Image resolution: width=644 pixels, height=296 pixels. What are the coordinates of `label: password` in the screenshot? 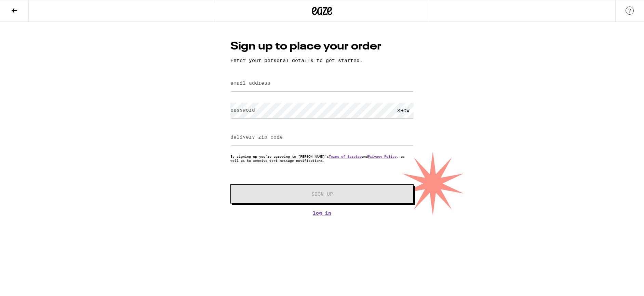 It's located at (242, 110).